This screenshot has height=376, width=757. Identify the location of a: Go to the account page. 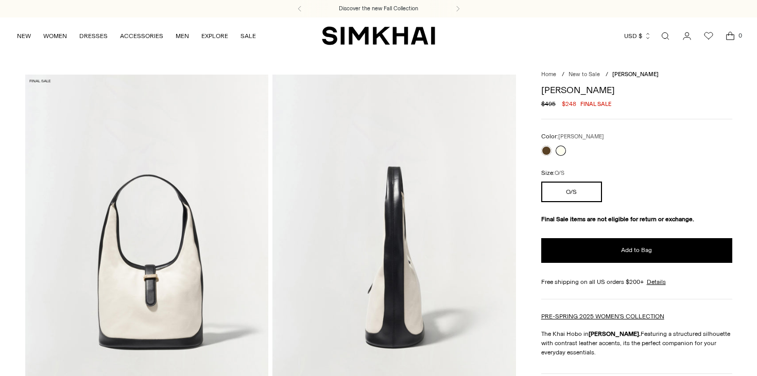
(687, 36).